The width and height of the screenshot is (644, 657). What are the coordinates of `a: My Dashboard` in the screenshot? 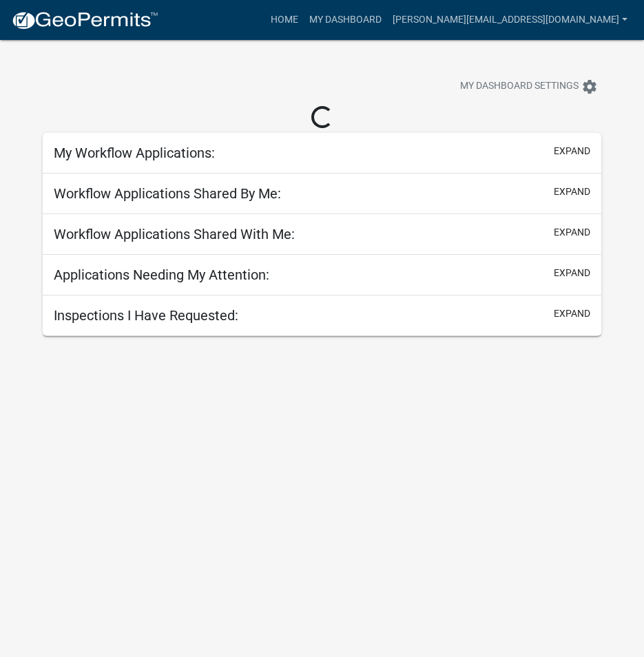 It's located at (345, 20).